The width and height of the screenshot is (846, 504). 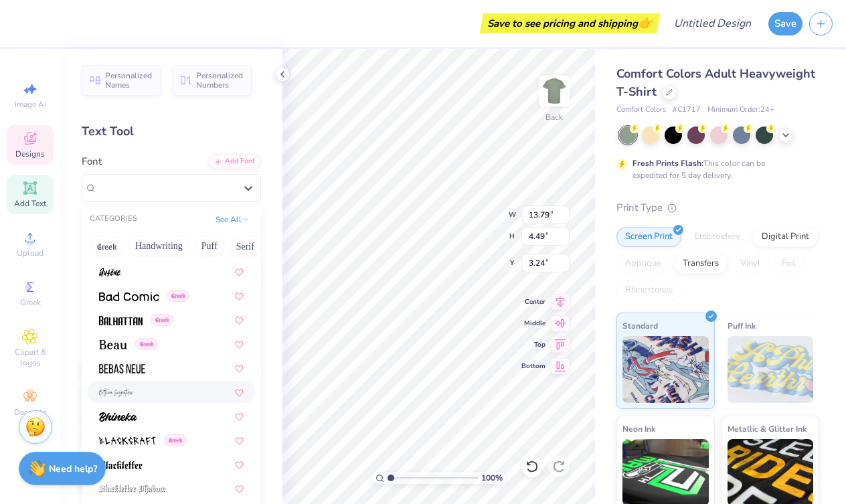 I want to click on img: Blackcraft, so click(x=127, y=441).